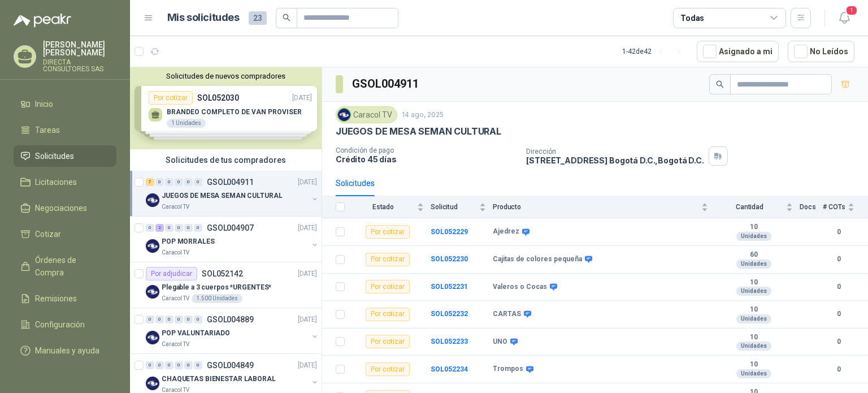 The image size is (868, 393). Describe the element at coordinates (60, 325) in the screenshot. I see `span: Configuración` at that location.